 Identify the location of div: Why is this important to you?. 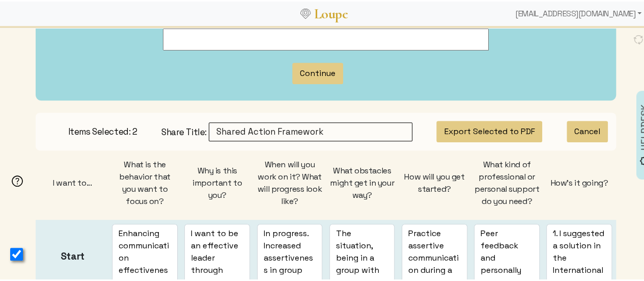
(217, 181).